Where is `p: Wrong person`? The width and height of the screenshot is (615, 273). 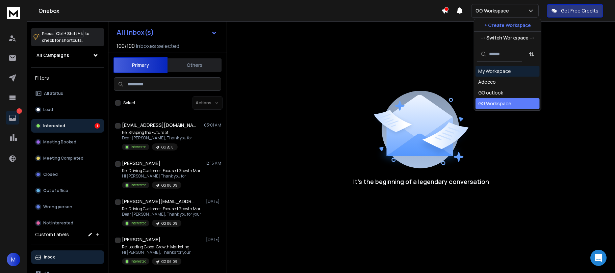
p: Wrong person is located at coordinates (58, 207).